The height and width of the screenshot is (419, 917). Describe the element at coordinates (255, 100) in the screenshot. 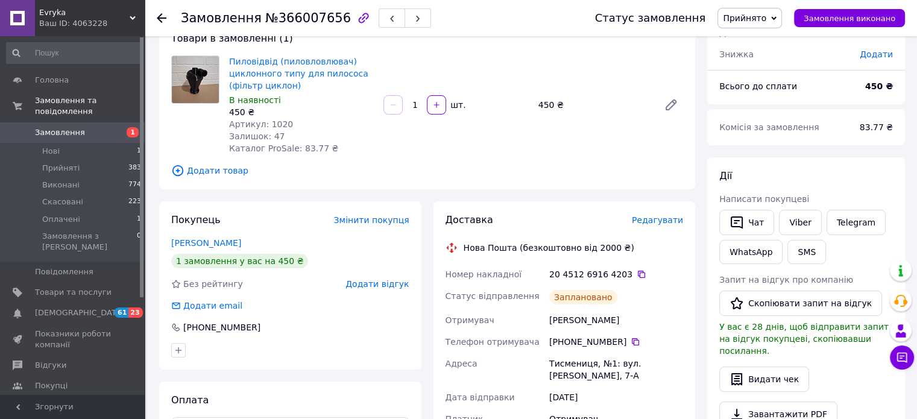

I see `span: В наявності` at that location.